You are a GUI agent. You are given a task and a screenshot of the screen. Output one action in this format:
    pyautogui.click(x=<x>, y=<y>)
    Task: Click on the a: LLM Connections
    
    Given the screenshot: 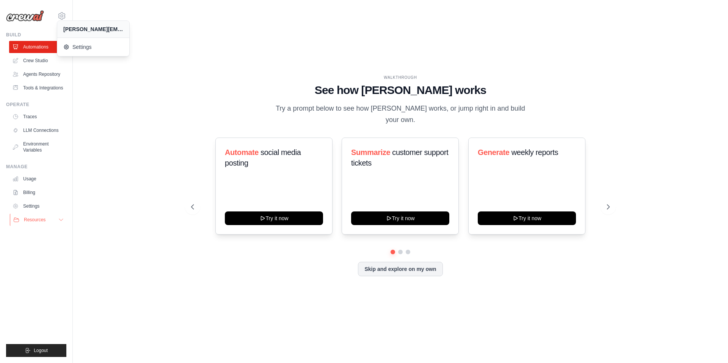 What is the action you would take?
    pyautogui.click(x=38, y=130)
    